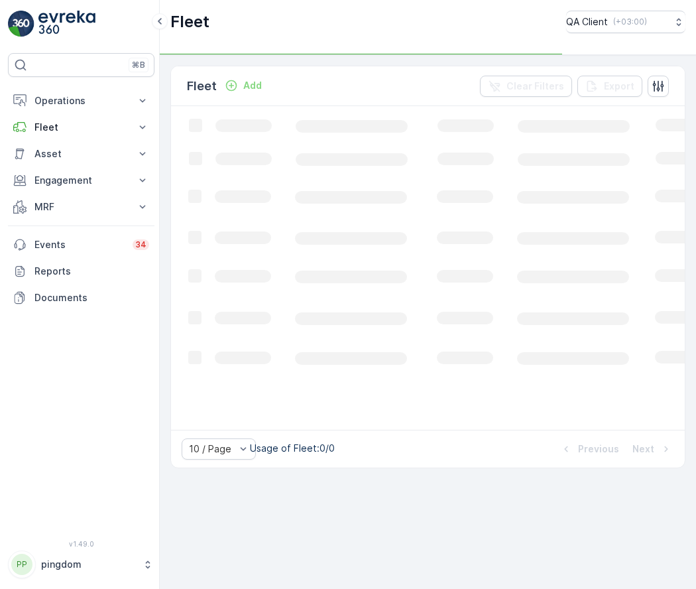 Image resolution: width=696 pixels, height=589 pixels. What do you see at coordinates (599, 449) in the screenshot?
I see `p: Previous` at bounding box center [599, 449].